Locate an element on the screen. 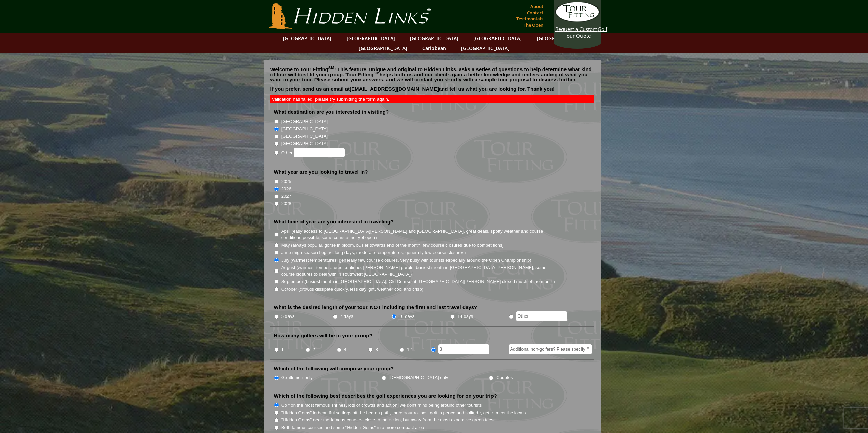 This screenshot has width=868, height=433. label: October (crowds dissipate quickly, less daylight, weather cool and crisp) is located at coordinates (352, 289).